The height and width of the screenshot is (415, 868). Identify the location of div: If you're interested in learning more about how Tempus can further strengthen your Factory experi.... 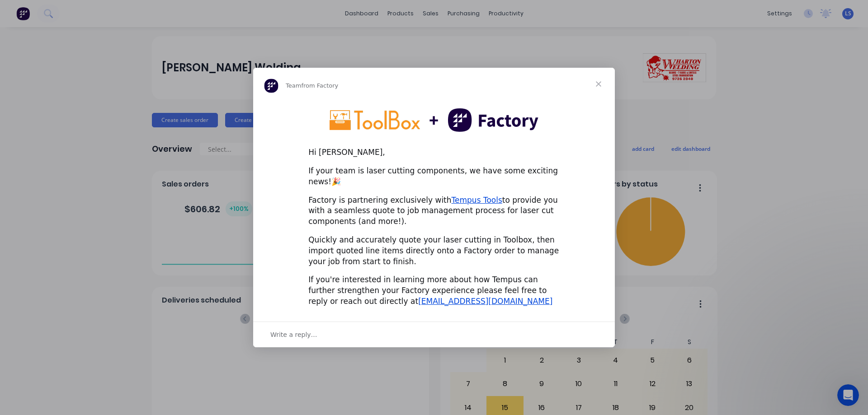
(434, 290).